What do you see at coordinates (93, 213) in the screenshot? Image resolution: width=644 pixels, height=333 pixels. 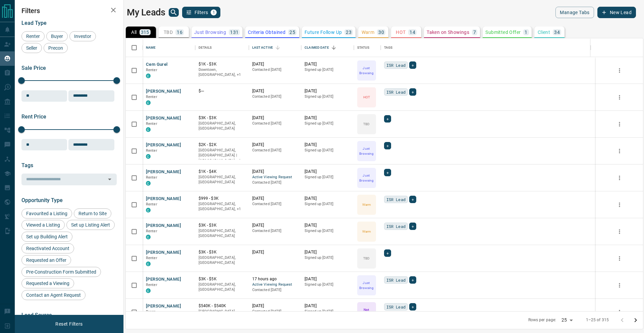 I see `span: Return to Site` at bounding box center [93, 213].